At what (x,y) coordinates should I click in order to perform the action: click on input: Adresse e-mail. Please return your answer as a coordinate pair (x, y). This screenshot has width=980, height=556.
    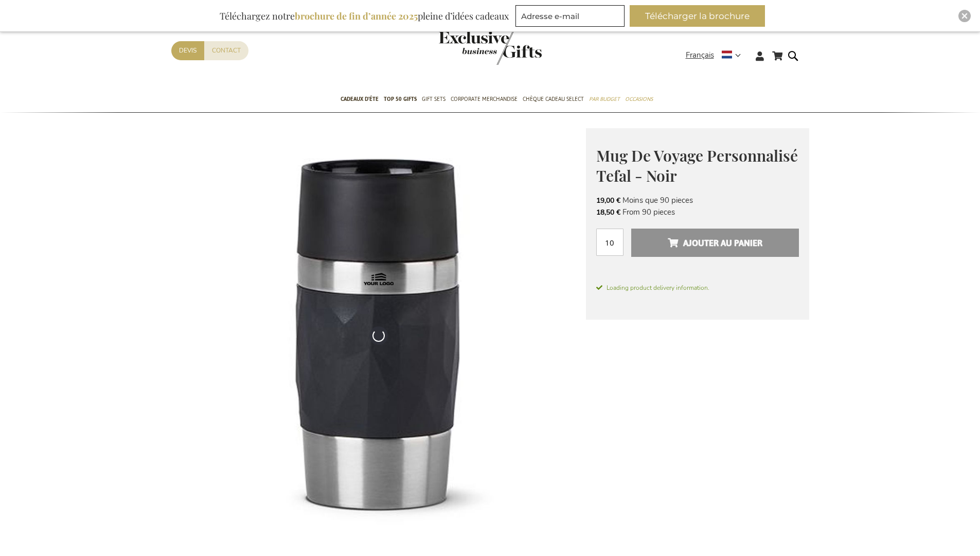
    Looking at the image, I should click on (570, 16).